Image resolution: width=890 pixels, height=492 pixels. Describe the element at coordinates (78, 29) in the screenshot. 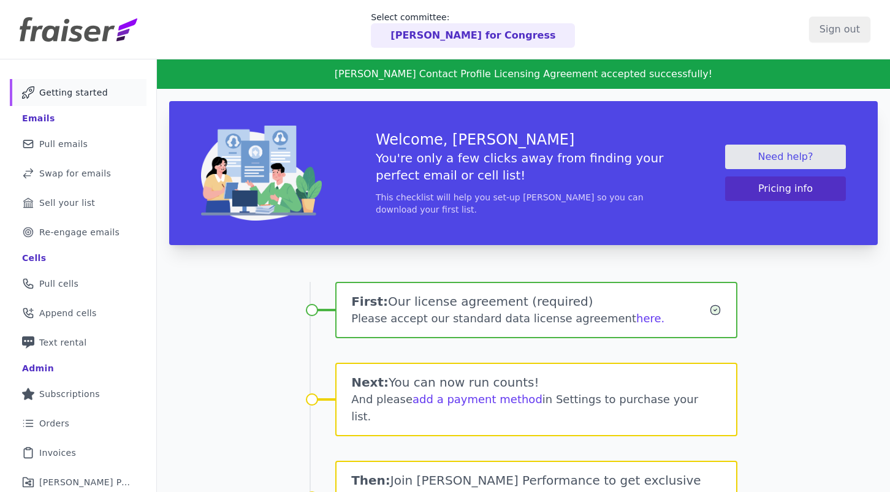

I see `img: Fraiser Logo` at that location.